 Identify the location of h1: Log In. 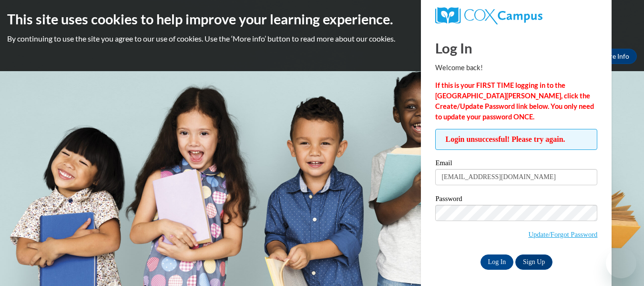
(516, 48).